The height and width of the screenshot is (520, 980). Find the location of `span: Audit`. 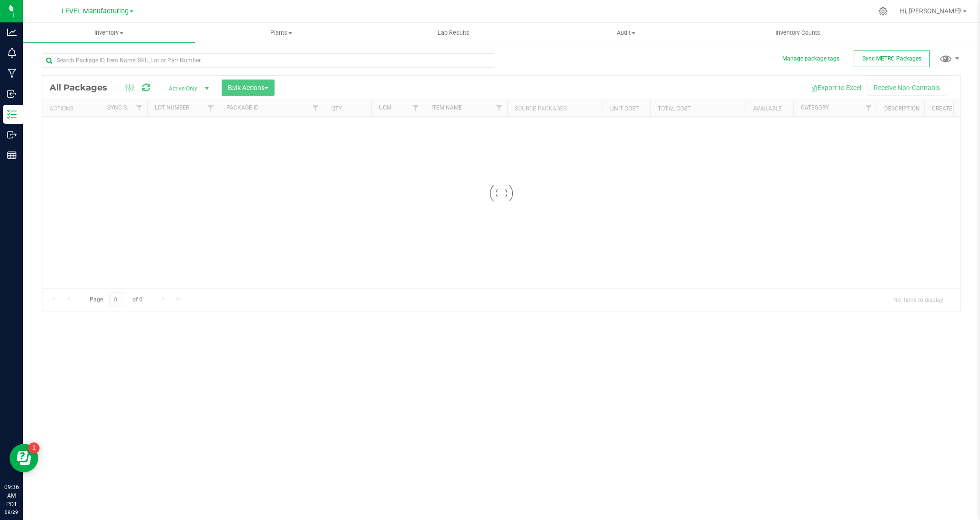

span: Audit is located at coordinates (625, 33).